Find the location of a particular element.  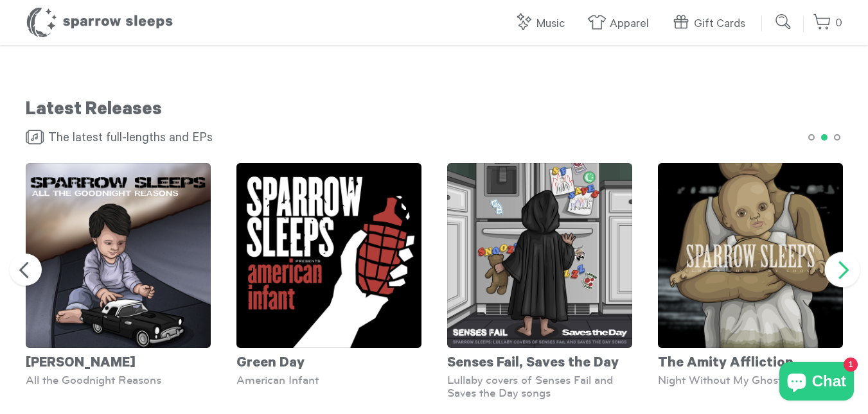

div: Green Day is located at coordinates (329, 361).